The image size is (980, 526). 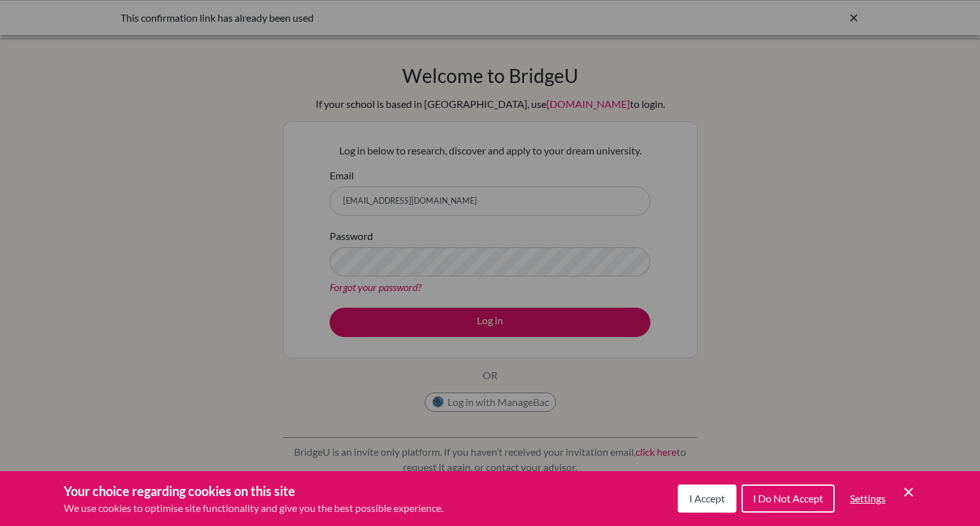 I want to click on button: Settings, so click(x=868, y=498).